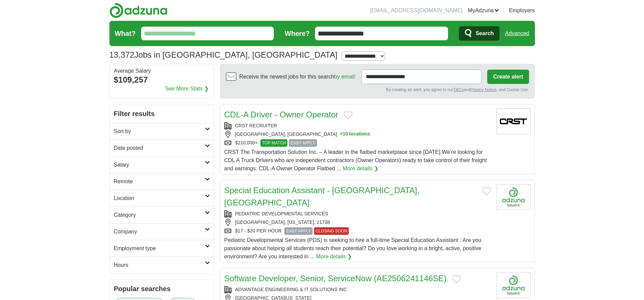 The width and height of the screenshot is (644, 300). What do you see at coordinates (358, 213) in the screenshot?
I see `div: PEDIATRIC DEVELOPMENTAL SERVICES` at bounding box center [358, 213].